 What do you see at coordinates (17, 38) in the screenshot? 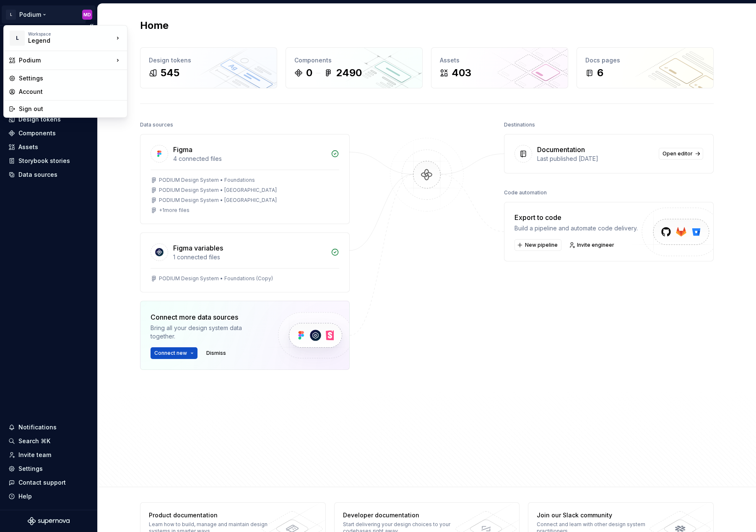
I see `div: L` at bounding box center [17, 38].